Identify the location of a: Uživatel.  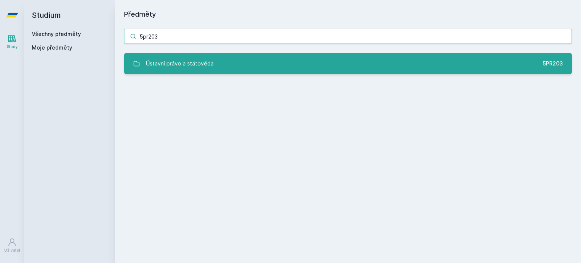
(12, 245).